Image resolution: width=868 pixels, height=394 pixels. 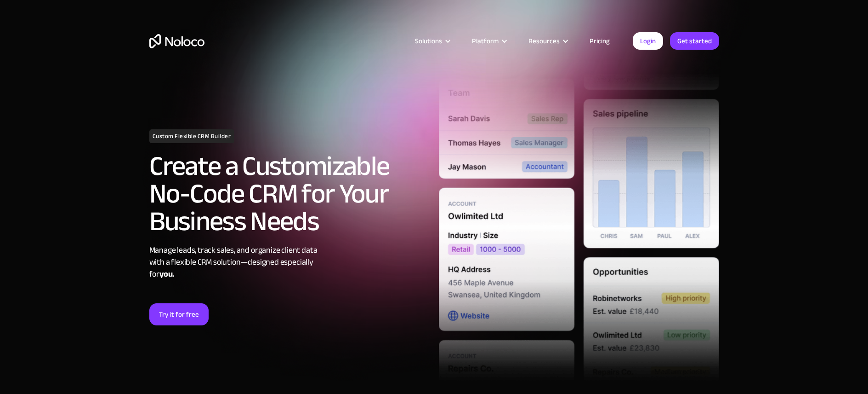 I want to click on h2: Create a Customizable No-Code CRM for Your Business Needs, so click(x=290, y=193).